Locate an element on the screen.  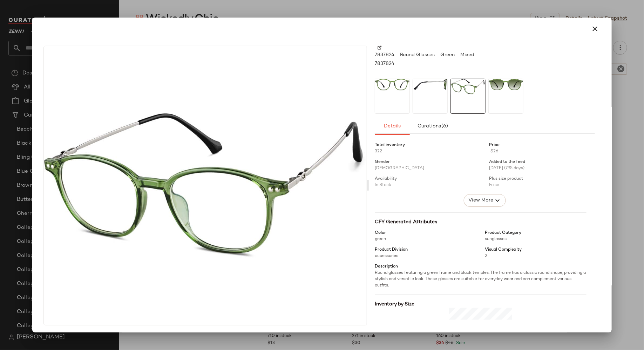
span: (6) is located at coordinates (445, 126).